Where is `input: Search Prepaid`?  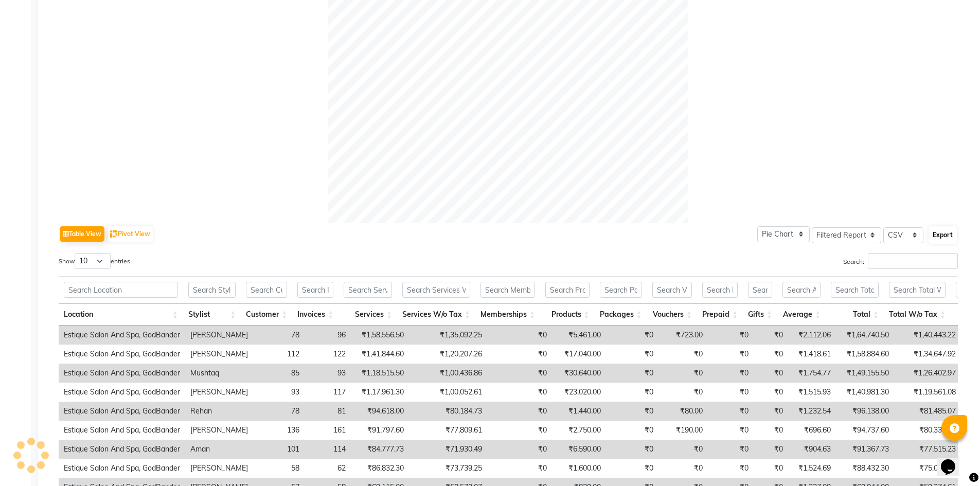 input: Search Prepaid is located at coordinates (720, 290).